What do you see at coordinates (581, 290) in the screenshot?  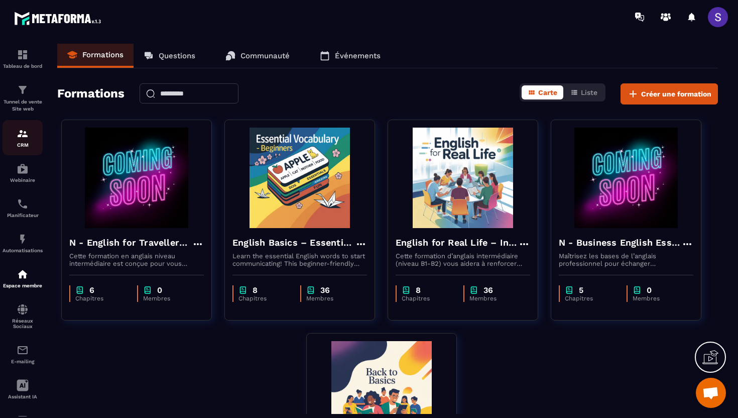 I see `p: 5` at bounding box center [581, 290].